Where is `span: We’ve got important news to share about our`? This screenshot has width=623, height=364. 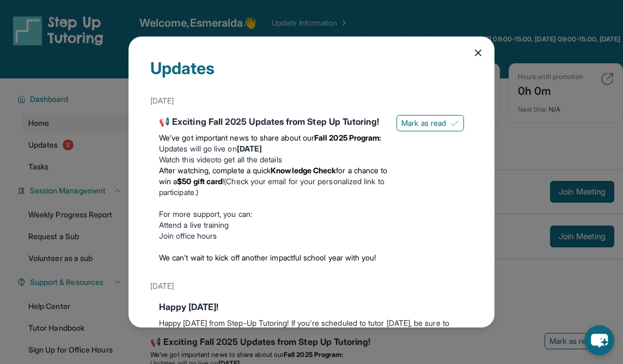
span: We’ve got important news to share about our is located at coordinates (236, 137).